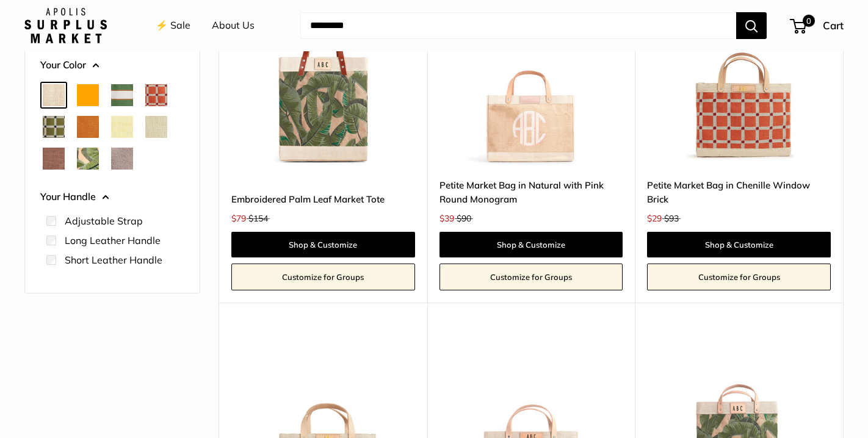 The image size is (868, 438). I want to click on button: Natural, so click(54, 95).